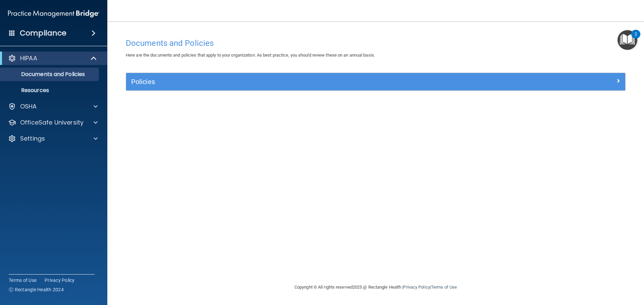 The image size is (644, 305). I want to click on a: HIPAA, so click(53, 58).